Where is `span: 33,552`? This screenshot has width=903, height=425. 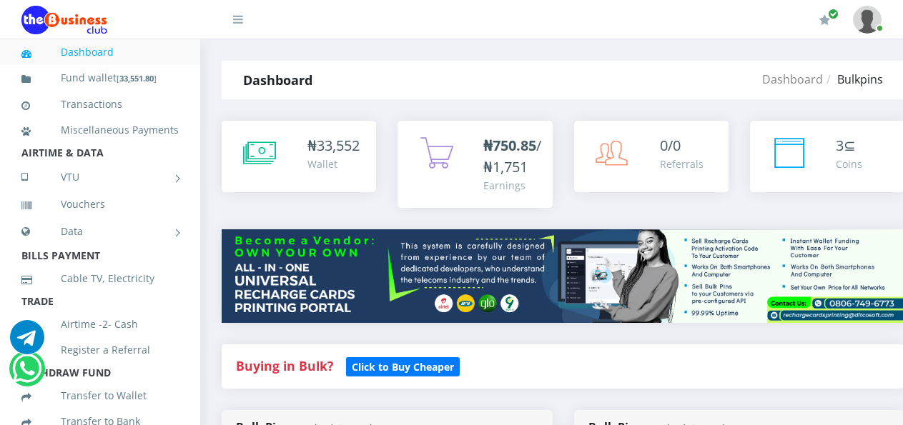
span: 33,552 is located at coordinates (338, 145).